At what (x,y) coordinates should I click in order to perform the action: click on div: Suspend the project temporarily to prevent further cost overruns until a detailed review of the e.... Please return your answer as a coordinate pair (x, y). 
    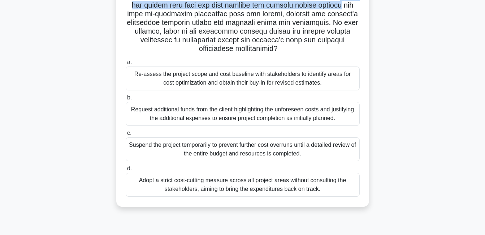
    Looking at the image, I should click on (243, 149).